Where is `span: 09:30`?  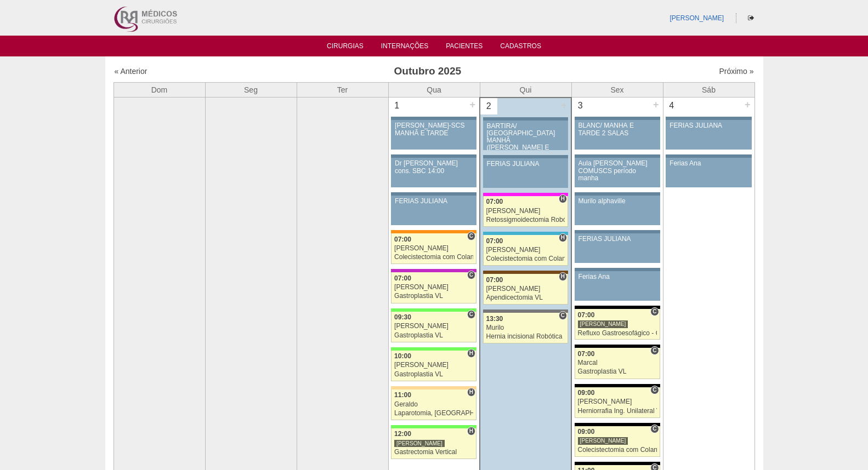
span: 09:30 is located at coordinates (402, 317).